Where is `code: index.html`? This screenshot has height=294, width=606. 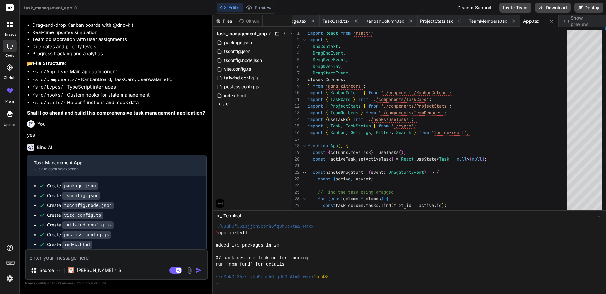 code: index.html is located at coordinates (77, 245).